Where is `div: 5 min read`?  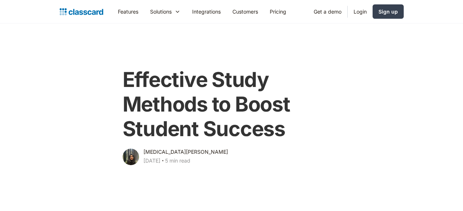 div: 5 min read is located at coordinates (178, 160).